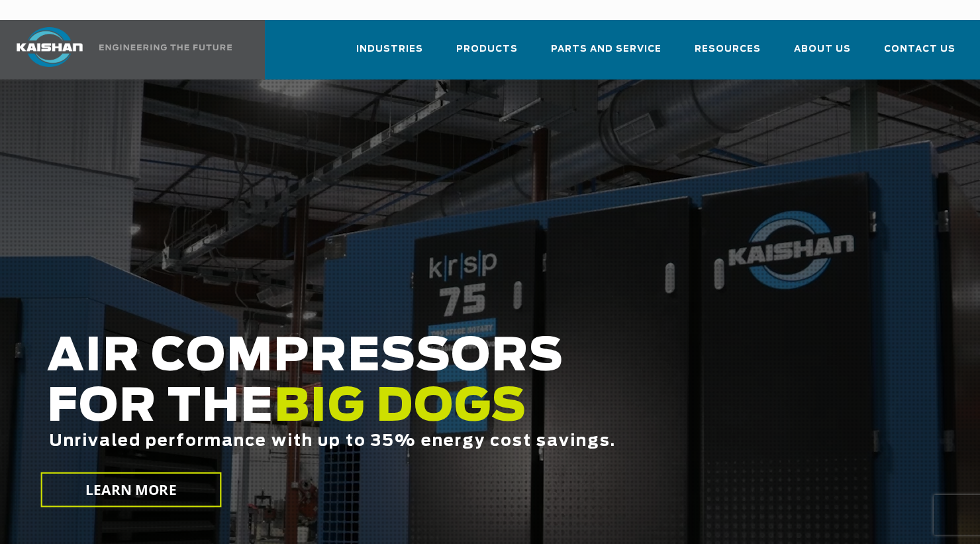 This screenshot has width=980, height=544. I want to click on a: Products, so click(487, 54).